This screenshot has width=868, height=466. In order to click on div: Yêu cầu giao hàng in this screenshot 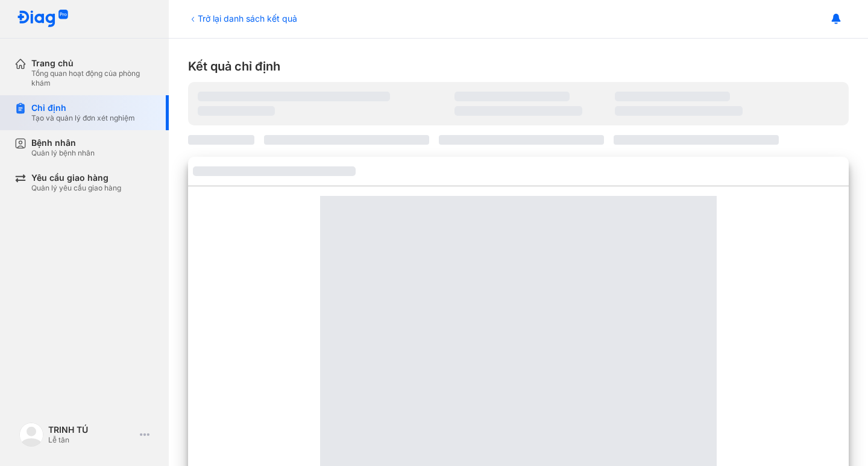, I will do `click(76, 178)`.